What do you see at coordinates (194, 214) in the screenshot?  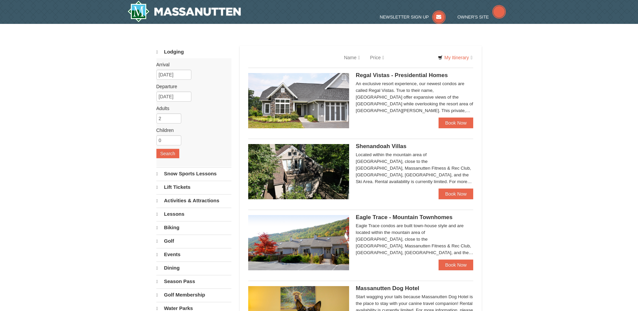 I see `a: Lessons` at bounding box center [194, 214].